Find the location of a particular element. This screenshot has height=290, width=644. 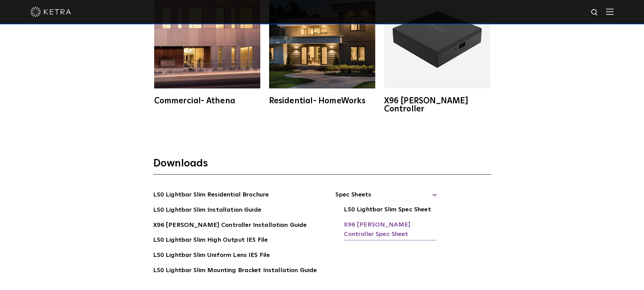

img: Hamburger%20Nav.svg is located at coordinates (610, 12).